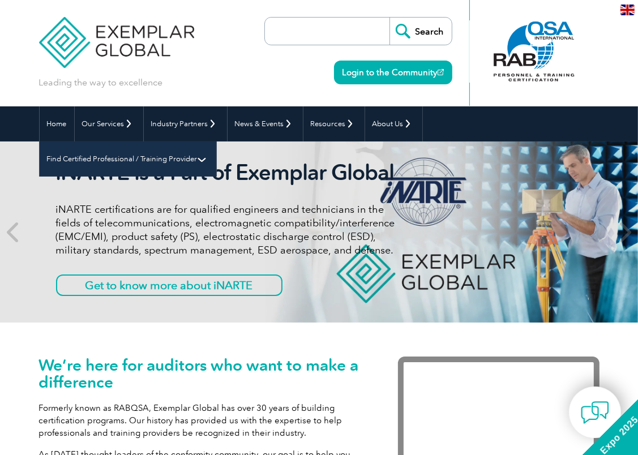 The width and height of the screenshot is (638, 455). What do you see at coordinates (169, 285) in the screenshot?
I see `a: Get to know more about iNARTE` at bounding box center [169, 285].